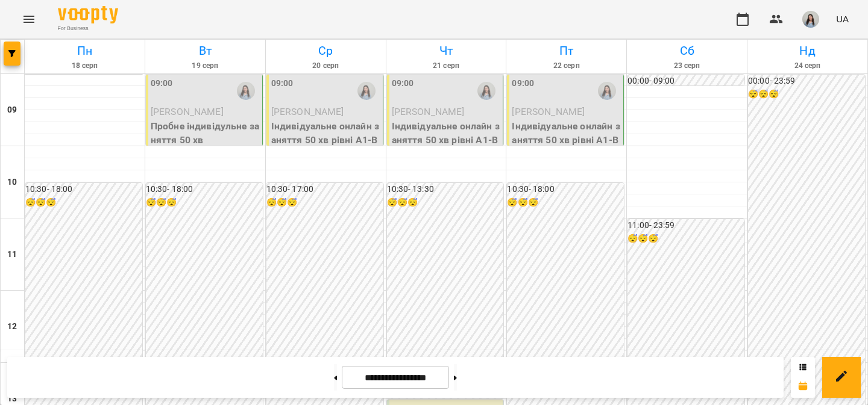 The height and width of the screenshot is (405, 868). What do you see at coordinates (325, 66) in the screenshot?
I see `h6: 20 серп` at bounding box center [325, 66].